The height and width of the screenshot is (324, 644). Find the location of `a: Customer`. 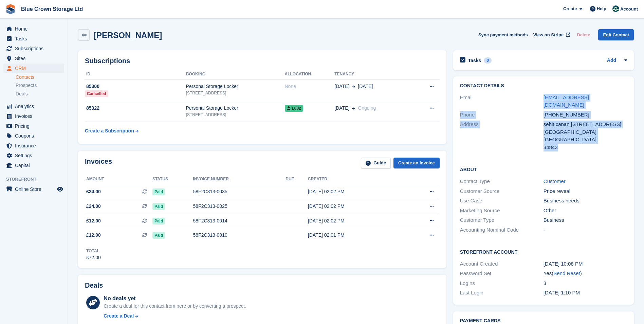

a: Customer is located at coordinates (555, 181).